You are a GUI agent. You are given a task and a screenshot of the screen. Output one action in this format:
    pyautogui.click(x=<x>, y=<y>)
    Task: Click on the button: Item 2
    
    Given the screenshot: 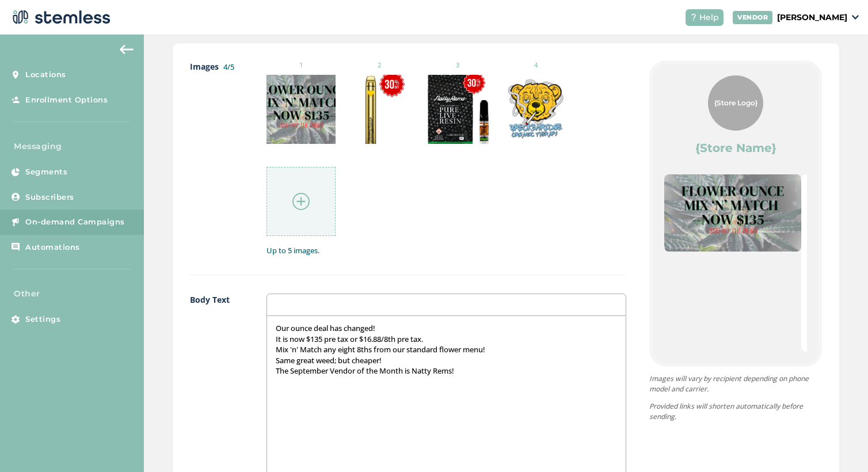 What is the action you would take?
    pyautogui.click(x=745, y=367)
    